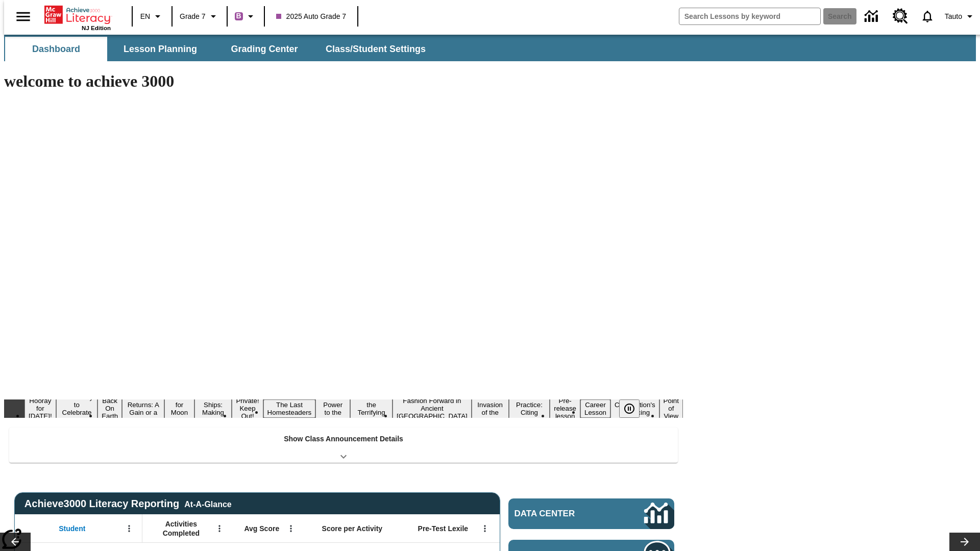 This screenshot has width=980, height=551. I want to click on button: Open side menu, so click(23, 17).